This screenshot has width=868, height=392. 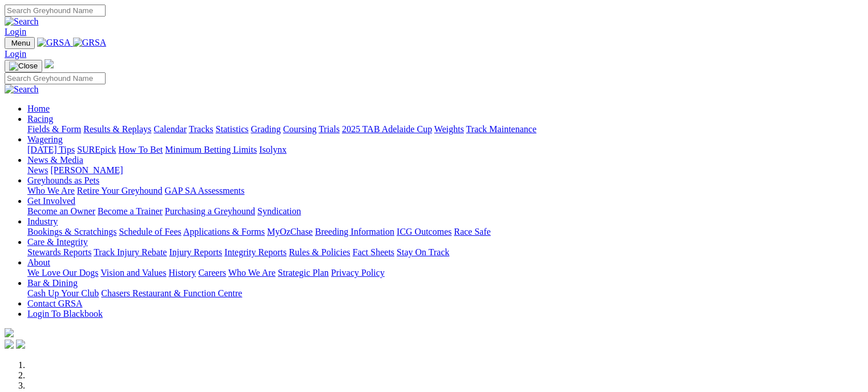 I want to click on a: Schedule of Fees, so click(x=149, y=232).